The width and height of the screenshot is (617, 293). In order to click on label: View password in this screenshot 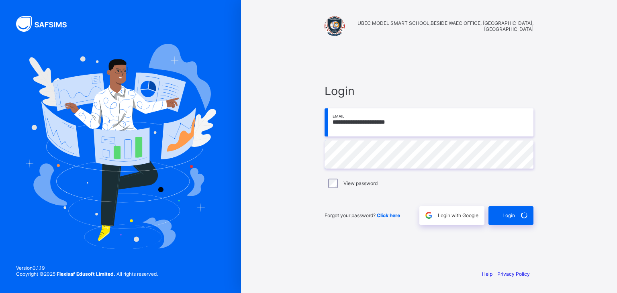, I will do `click(360, 183)`.